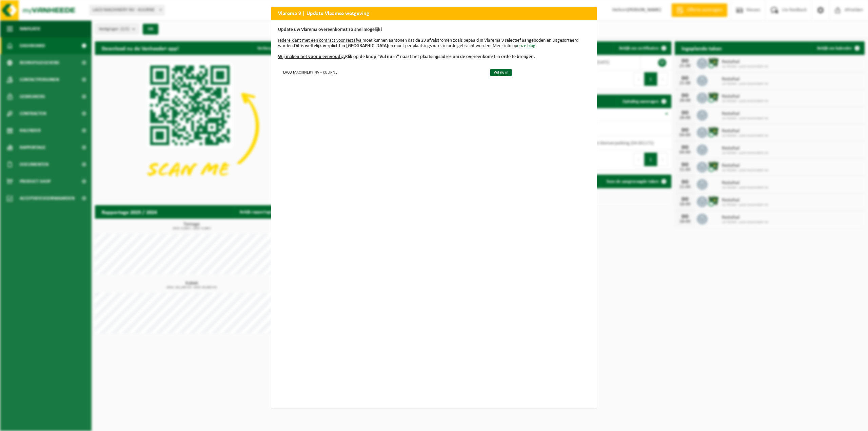 Image resolution: width=868 pixels, height=431 pixels. Describe the element at coordinates (312, 57) in the screenshot. I see `u: Wij maken het voor u eenvoudig.` at that location.